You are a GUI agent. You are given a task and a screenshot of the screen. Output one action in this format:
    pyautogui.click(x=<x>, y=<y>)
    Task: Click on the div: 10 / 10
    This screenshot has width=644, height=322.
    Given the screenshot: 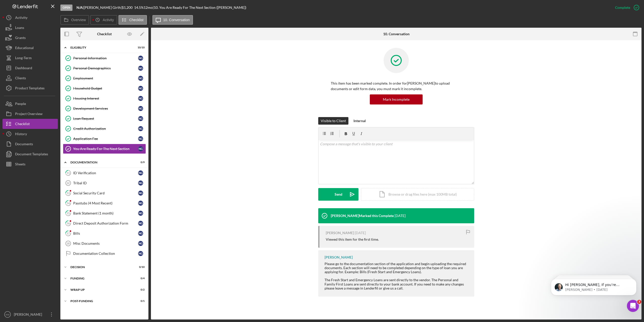 What is the action you would take?
    pyautogui.click(x=140, y=47)
    